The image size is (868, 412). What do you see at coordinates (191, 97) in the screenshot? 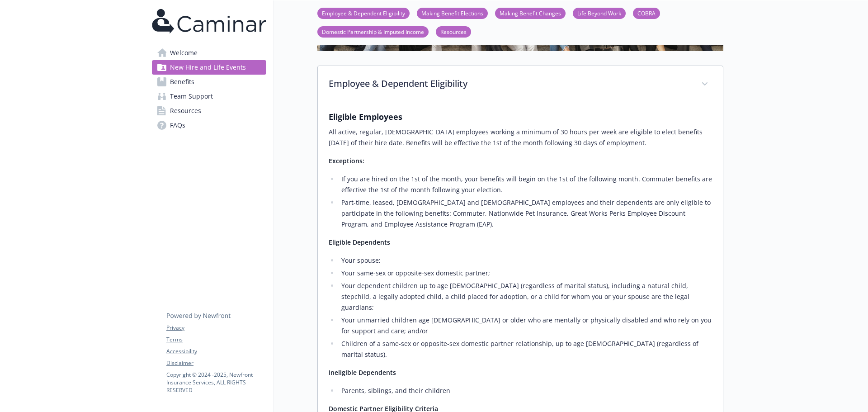
I see `span: Team Support` at bounding box center [191, 97].